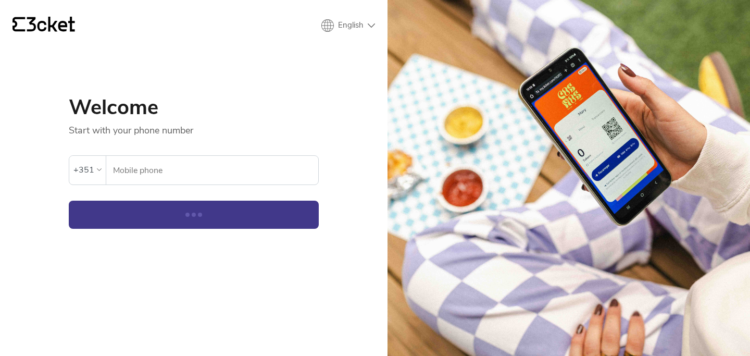 This screenshot has height=356, width=750. I want to click on label: Mobile phone, so click(212, 170).